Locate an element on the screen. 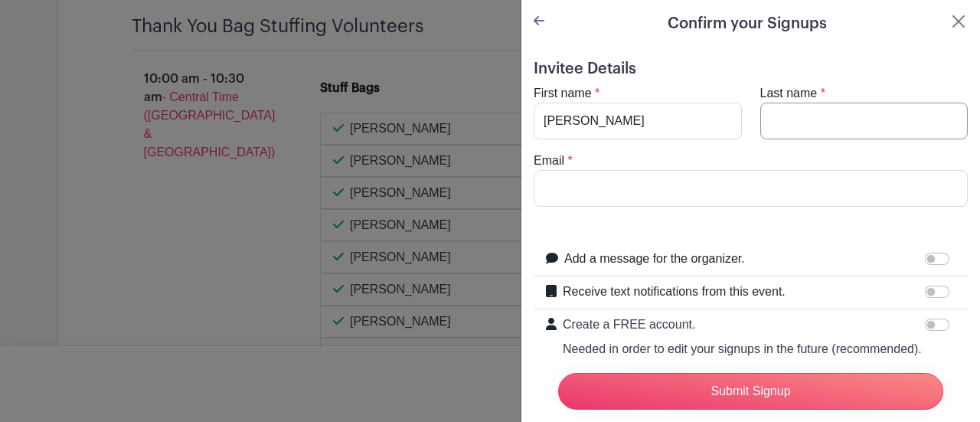  label: Add a message for the organizer. is located at coordinates (654, 259).